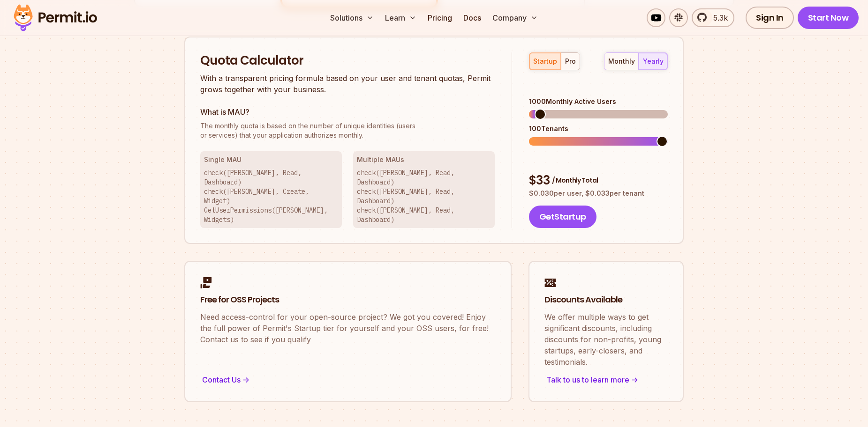 Image resolution: width=868 pixels, height=427 pixels. What do you see at coordinates (424, 160) in the screenshot?
I see `h3: Multiple MAUs` at bounding box center [424, 160].